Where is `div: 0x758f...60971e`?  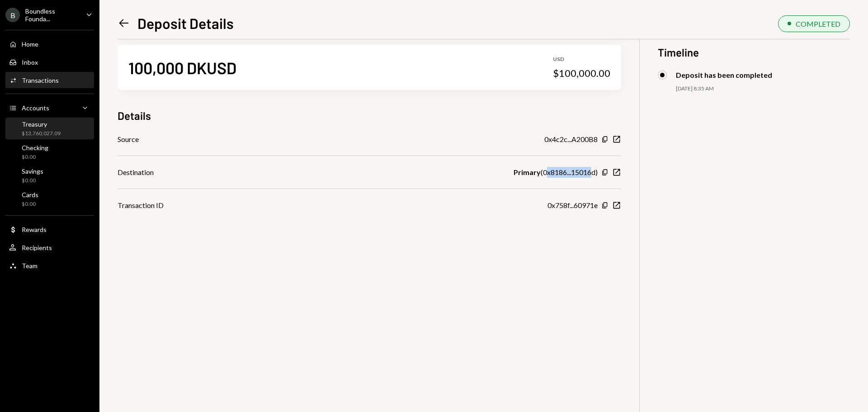 div: 0x758f...60971e is located at coordinates (573, 205).